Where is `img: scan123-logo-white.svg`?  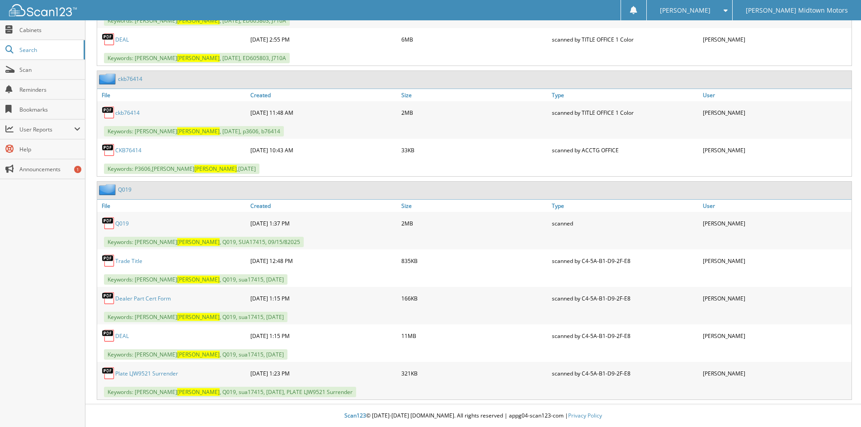 img: scan123-logo-white.svg is located at coordinates (43, 10).